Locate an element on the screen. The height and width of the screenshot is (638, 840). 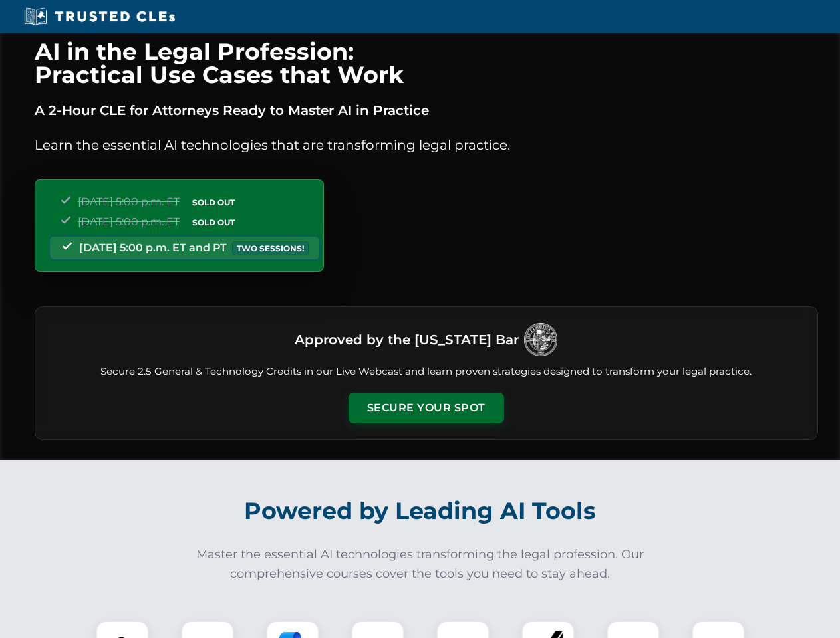
img: Logo is located at coordinates (541, 340).